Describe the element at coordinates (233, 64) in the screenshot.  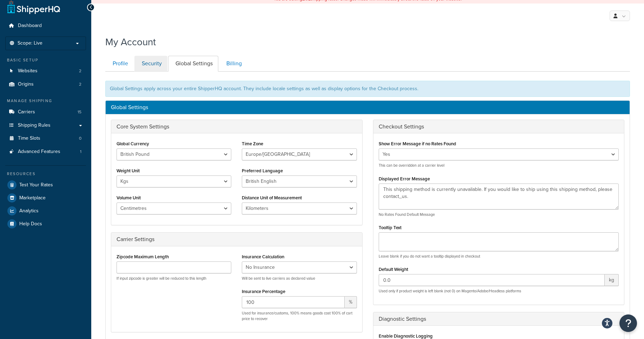
I see `a: Billing` at that location.